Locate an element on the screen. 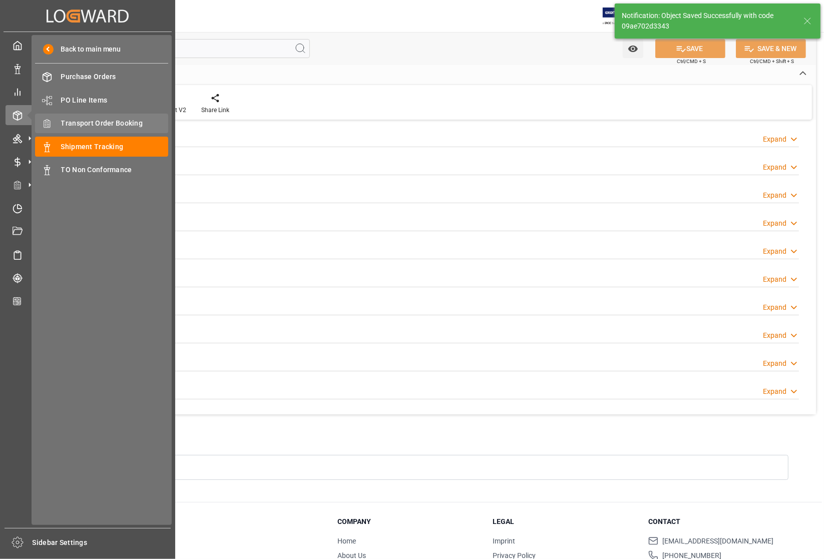  a: Purchase Orders is located at coordinates (102, 77).